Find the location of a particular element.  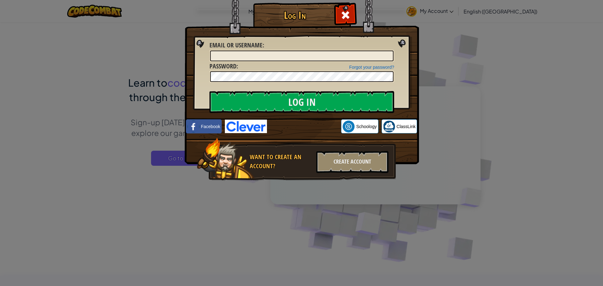

img: clever-logo-blue.png is located at coordinates (246, 126).